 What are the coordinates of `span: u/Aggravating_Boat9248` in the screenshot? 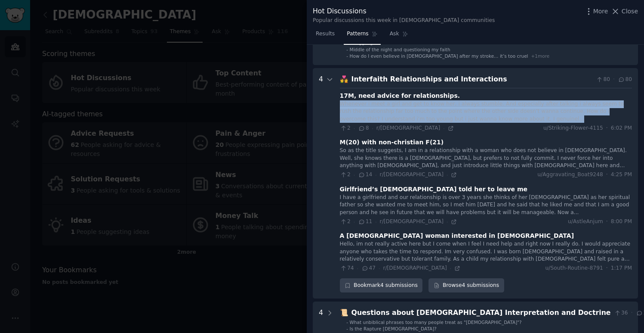 It's located at (570, 175).